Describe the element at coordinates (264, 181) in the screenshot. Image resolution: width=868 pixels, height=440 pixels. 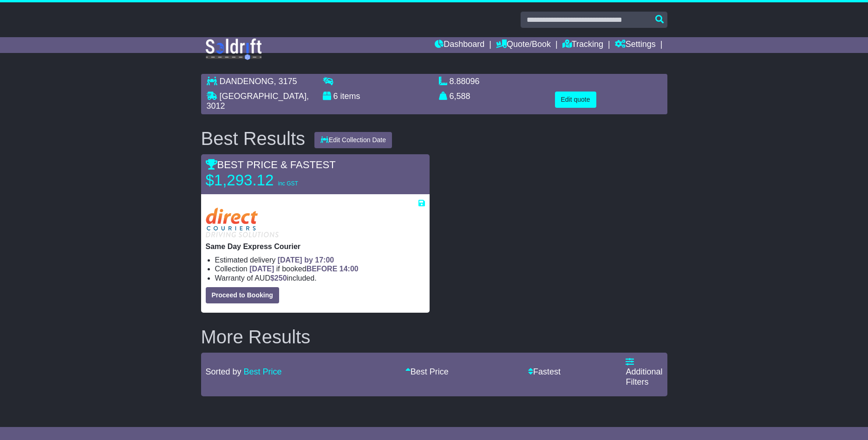
I see `p: $1,293.12` at that location.